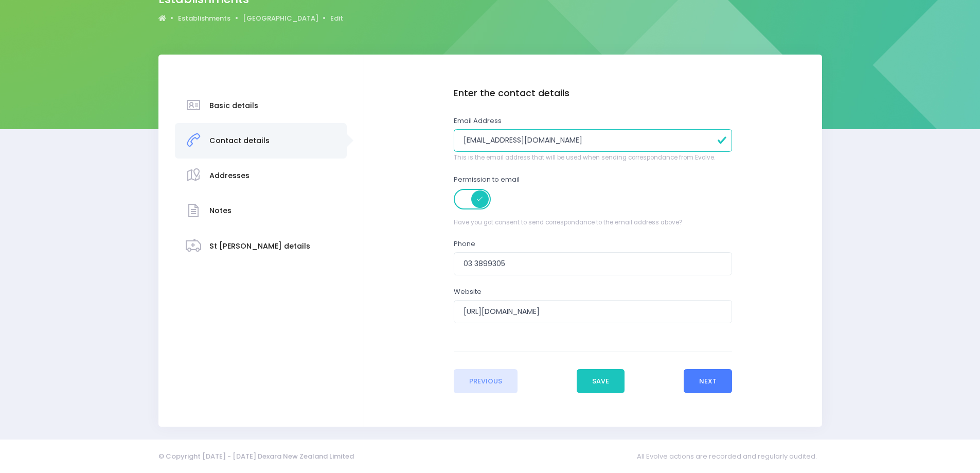 This screenshot has height=473, width=980. What do you see at coordinates (708, 381) in the screenshot?
I see `button: Next` at bounding box center [708, 381].